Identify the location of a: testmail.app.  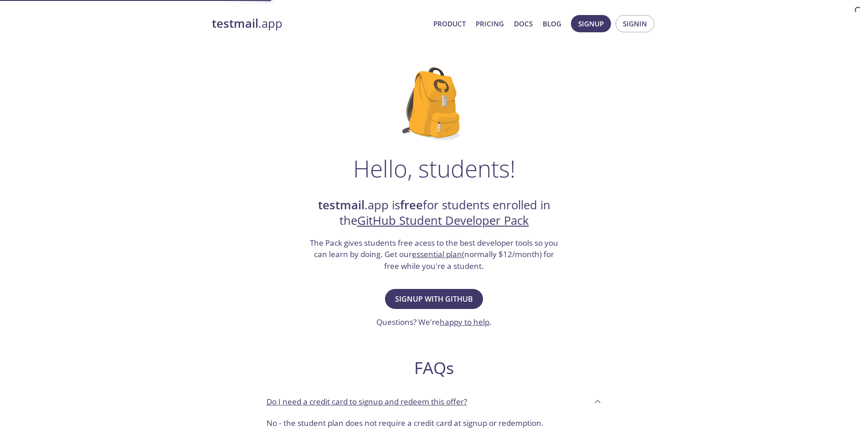
(319, 24).